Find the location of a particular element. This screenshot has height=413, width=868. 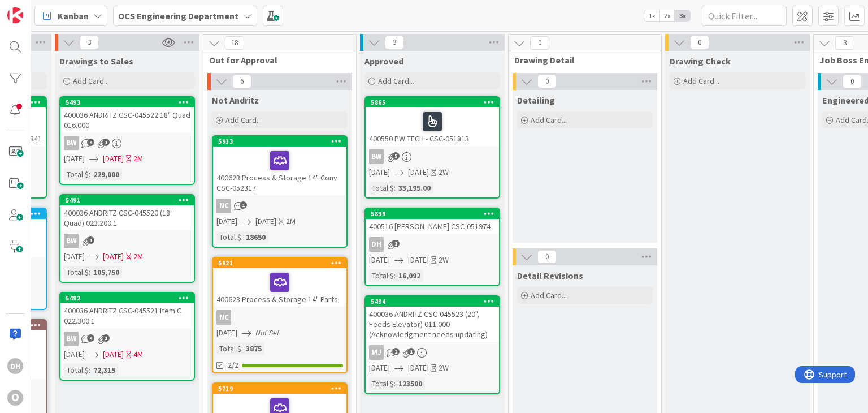

span: 2x is located at coordinates (667, 15).